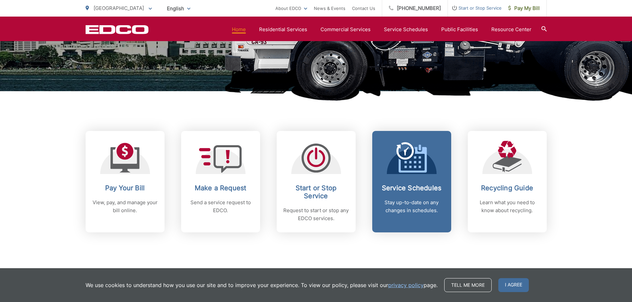  Describe the element at coordinates (221, 188) in the screenshot. I see `h2: Make a Request` at that location.